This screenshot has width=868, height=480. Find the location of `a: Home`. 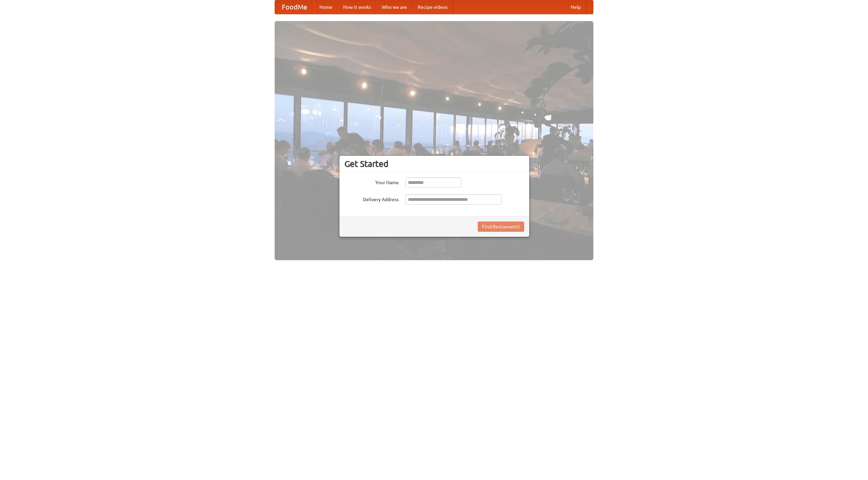

a: Home is located at coordinates (326, 7).